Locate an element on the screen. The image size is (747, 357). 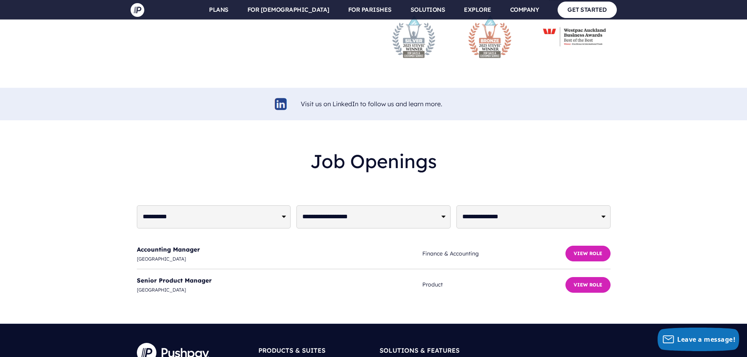
img: stevie-silver is located at coordinates (414, 37).